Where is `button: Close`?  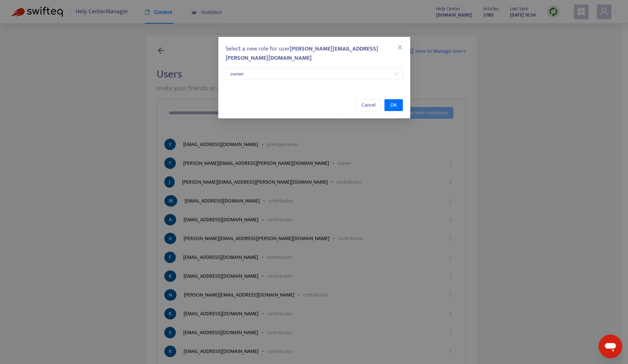 button: Close is located at coordinates (400, 47).